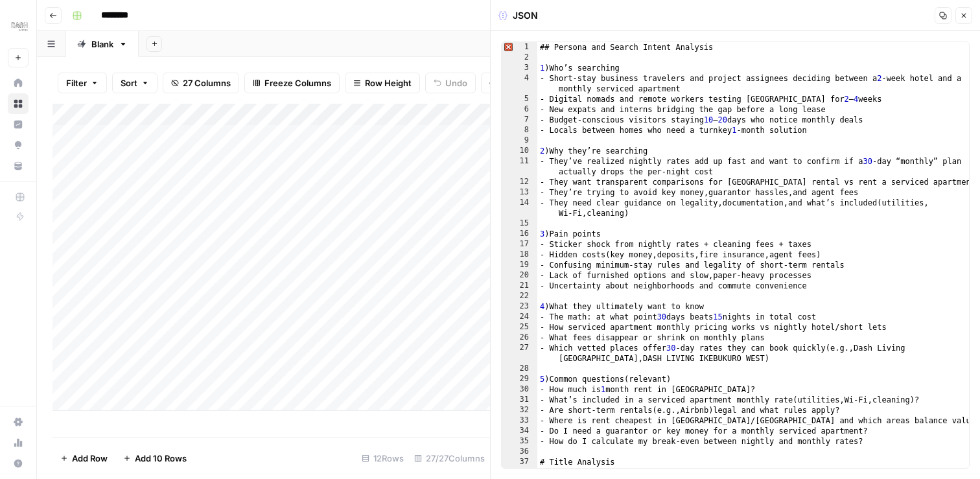  I want to click on div: 12, so click(519, 182).